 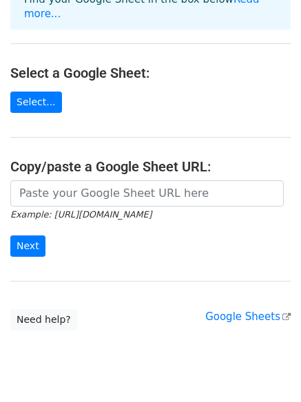 I want to click on h4: Select a Google Sheet:, so click(x=150, y=73).